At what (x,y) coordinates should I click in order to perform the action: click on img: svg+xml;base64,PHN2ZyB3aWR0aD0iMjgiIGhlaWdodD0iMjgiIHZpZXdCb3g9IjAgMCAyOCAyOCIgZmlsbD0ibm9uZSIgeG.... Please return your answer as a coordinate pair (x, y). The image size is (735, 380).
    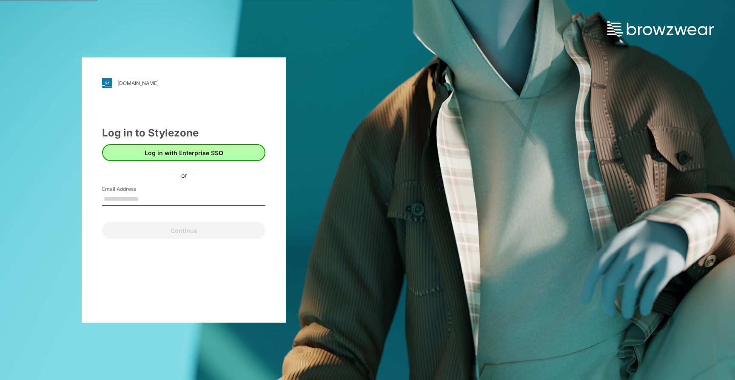
    Looking at the image, I should click on (107, 83).